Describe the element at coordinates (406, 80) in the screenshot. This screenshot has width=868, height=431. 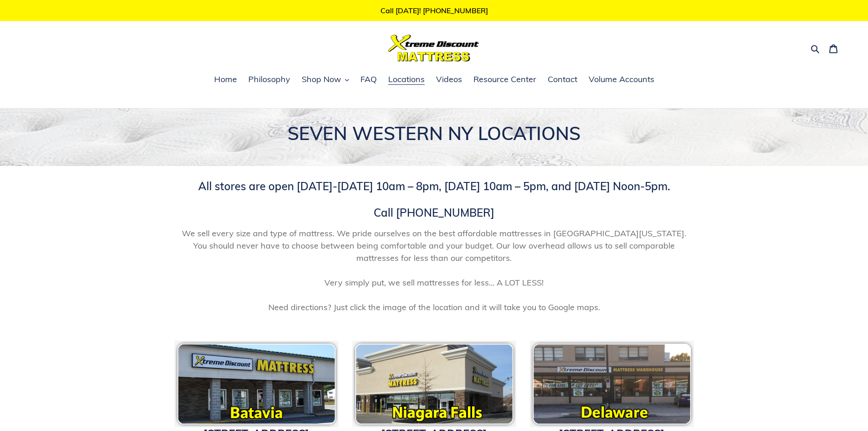
I see `a: Locations` at that location.